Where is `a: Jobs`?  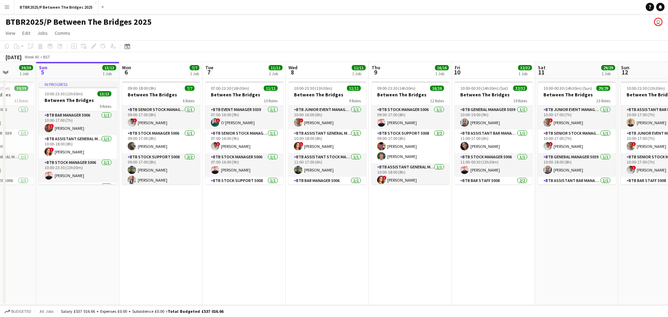
a: Jobs is located at coordinates (42, 33).